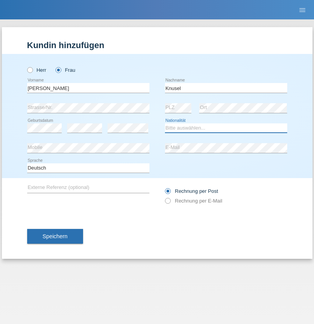  What do you see at coordinates (157, 45) in the screenshot?
I see `h1: Kundin hinzufügen` at bounding box center [157, 45].